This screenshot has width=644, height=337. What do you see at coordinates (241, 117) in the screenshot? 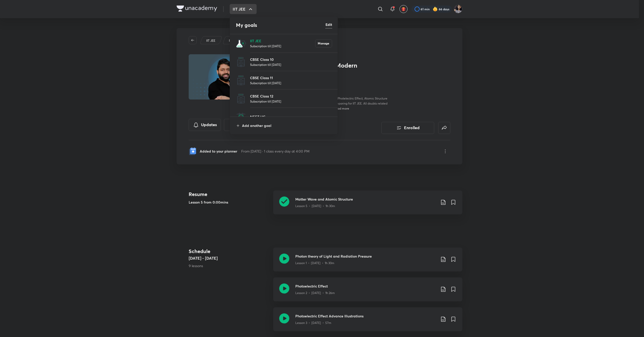
I see `img: NEET UG` at bounding box center [241, 117].